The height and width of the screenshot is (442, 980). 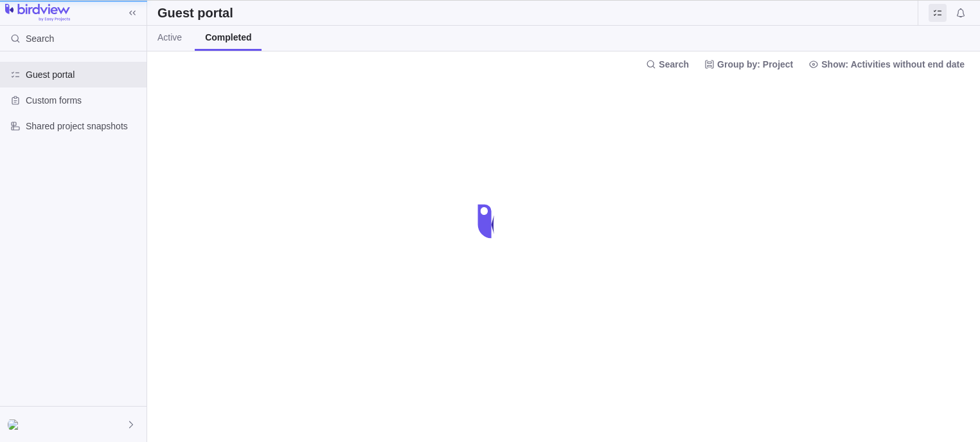 What do you see at coordinates (490, 221) in the screenshot?
I see `div: loading` at bounding box center [490, 221].